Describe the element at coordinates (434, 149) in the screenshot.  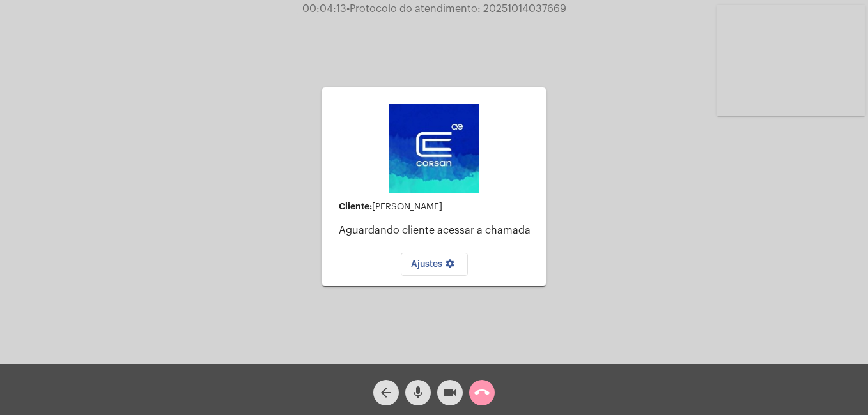
I see `img: d4669ae0-8c07-2337-4f67-34b0df7f5ae4.jpeg` at that location.